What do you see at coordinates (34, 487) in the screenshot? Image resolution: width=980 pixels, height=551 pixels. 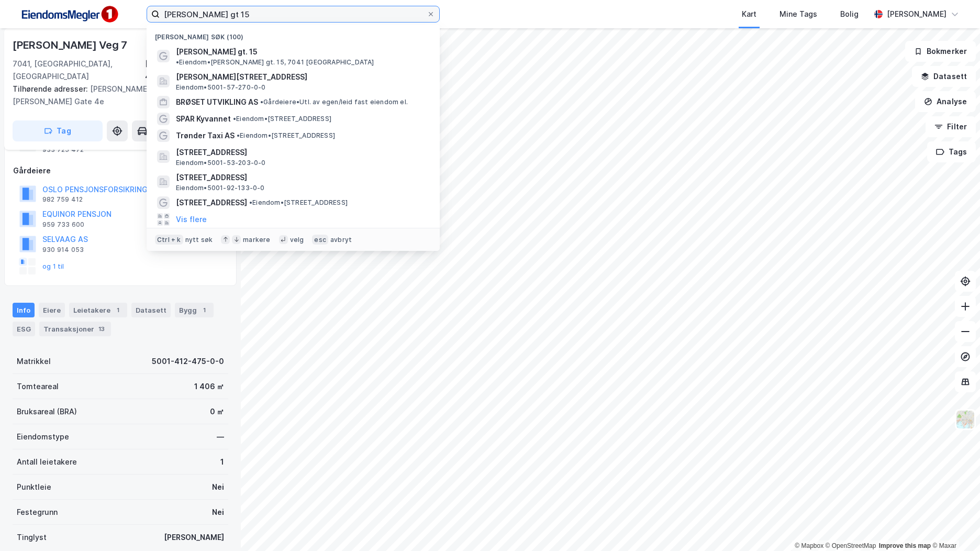 I see `div: Punktleie` at bounding box center [34, 487].